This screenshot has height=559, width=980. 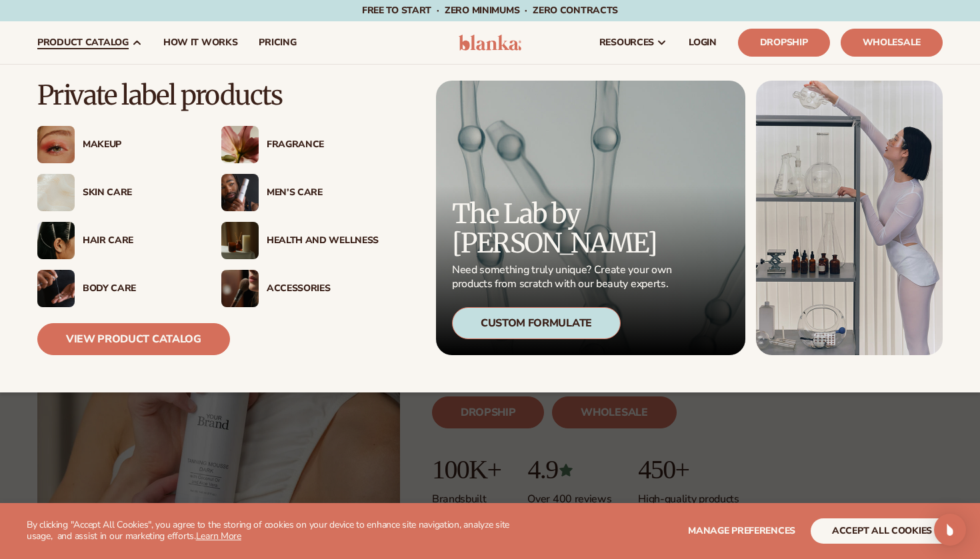 I want to click on div: Skin Care, so click(x=138, y=193).